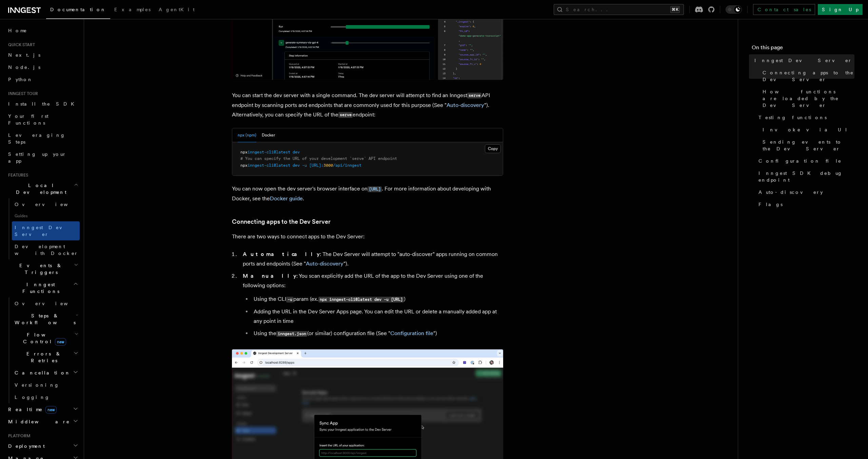 Image resolution: width=868 pixels, height=459 pixels. What do you see at coordinates (37, 139) in the screenshot?
I see `span: Leveraging Steps` at bounding box center [37, 139].